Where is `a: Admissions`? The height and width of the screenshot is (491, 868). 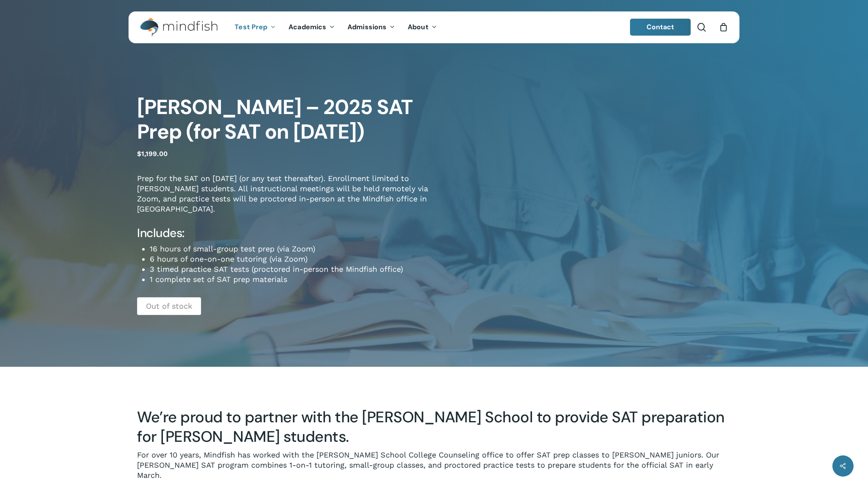
a: Admissions is located at coordinates (371, 27).